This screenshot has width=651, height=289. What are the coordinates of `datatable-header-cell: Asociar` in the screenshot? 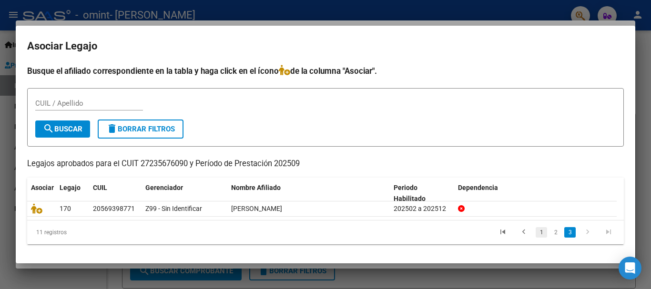 It's located at (41, 194).